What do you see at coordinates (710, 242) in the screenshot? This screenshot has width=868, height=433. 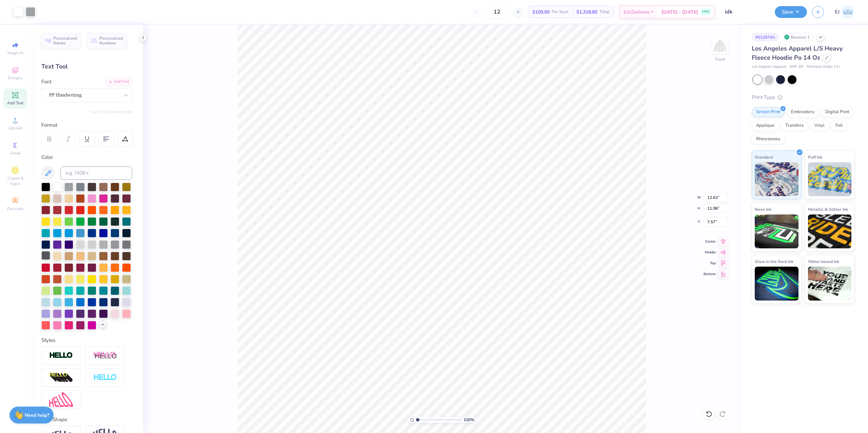 I see `span: Center` at bounding box center [710, 242].